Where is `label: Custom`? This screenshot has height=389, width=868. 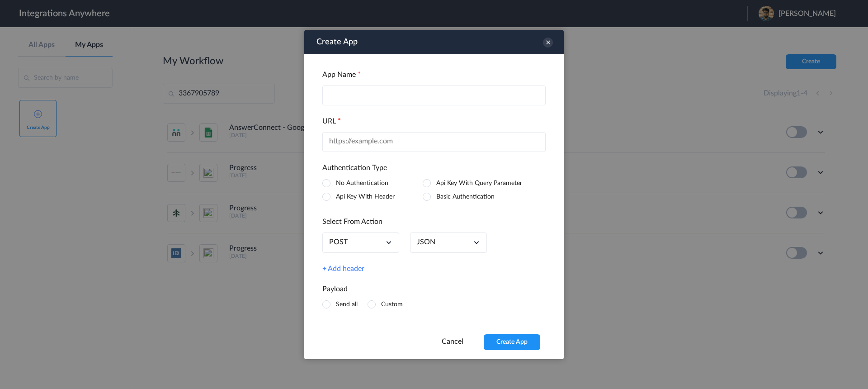 label: Custom is located at coordinates (392, 305).